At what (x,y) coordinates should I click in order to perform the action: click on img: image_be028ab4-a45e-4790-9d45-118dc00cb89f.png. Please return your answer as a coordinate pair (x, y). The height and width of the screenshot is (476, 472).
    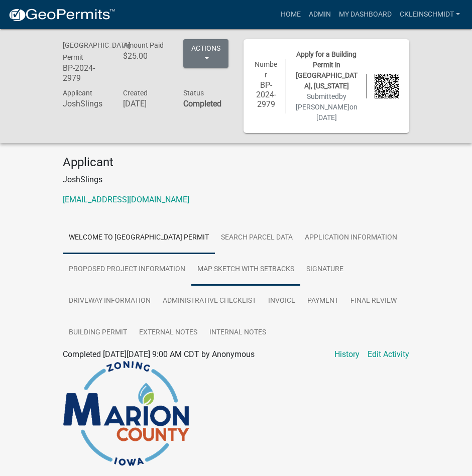
    Looking at the image, I should click on (126, 413).